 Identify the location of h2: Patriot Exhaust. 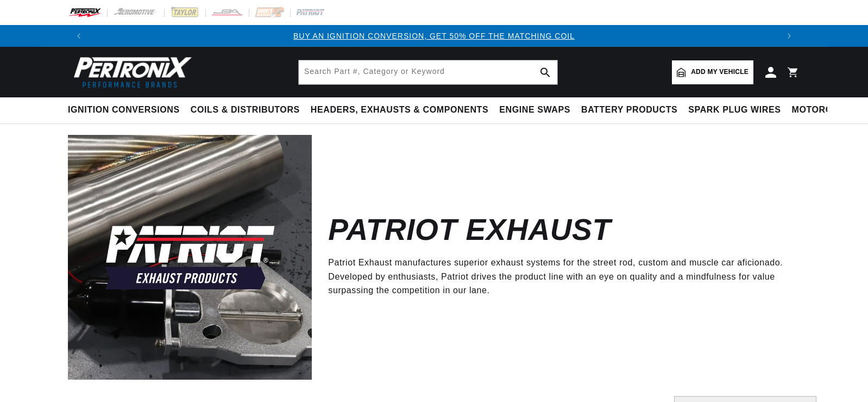
(470, 230).